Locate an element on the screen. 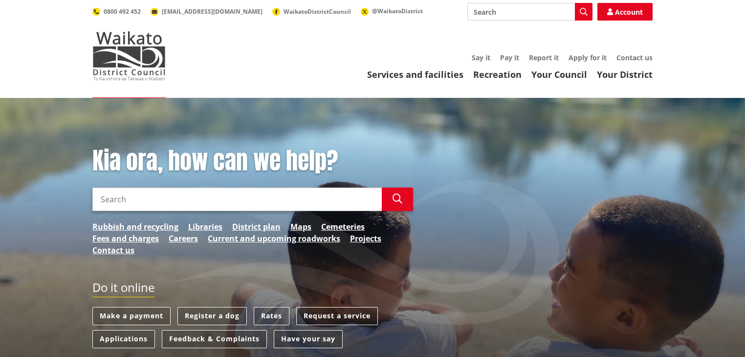  a: Pay it is located at coordinates (510, 57).